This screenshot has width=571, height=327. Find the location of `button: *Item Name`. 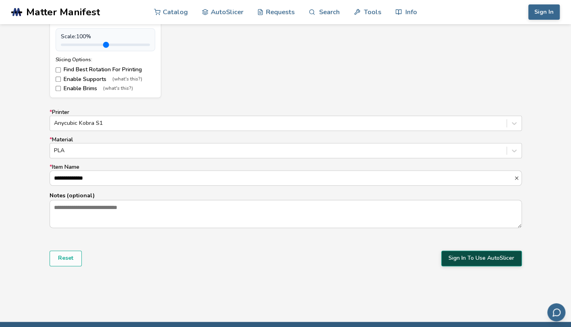

button: *Item Name is located at coordinates (518, 178).